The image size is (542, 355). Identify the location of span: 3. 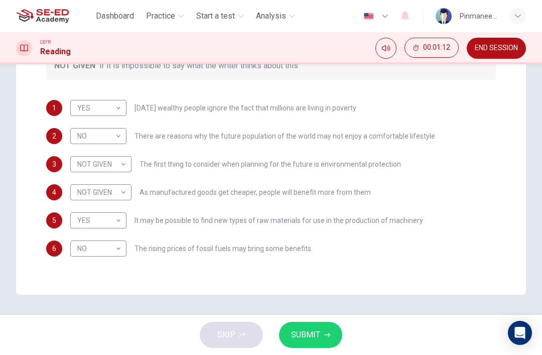
(54, 164).